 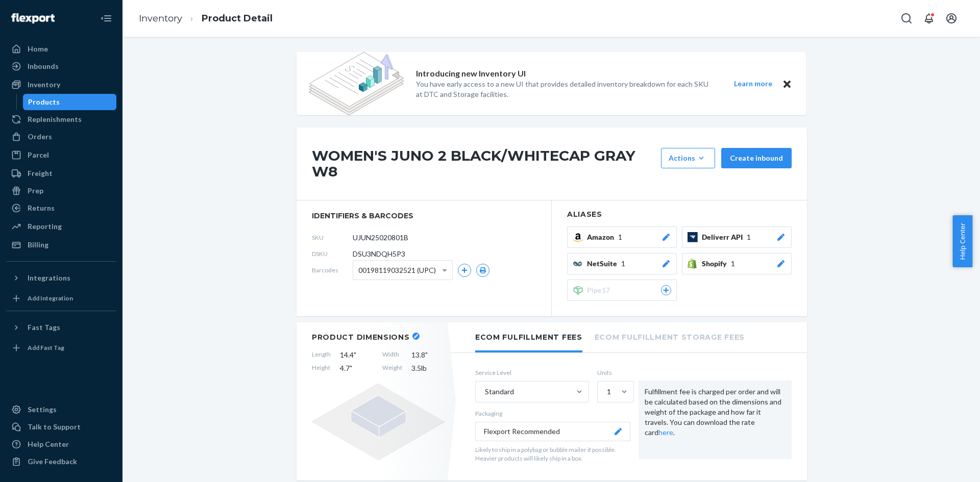 I want to click on a: Settings, so click(x=61, y=410).